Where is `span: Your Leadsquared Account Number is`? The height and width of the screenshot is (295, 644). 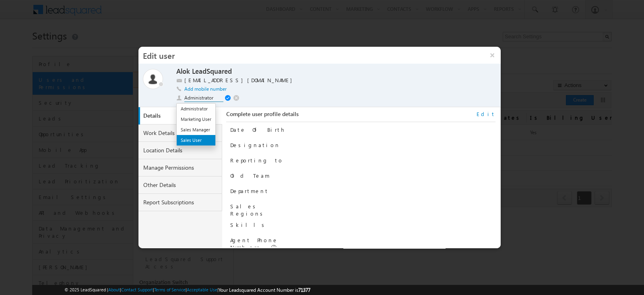 span: Your Leadsquared Account Number is is located at coordinates (265, 290).